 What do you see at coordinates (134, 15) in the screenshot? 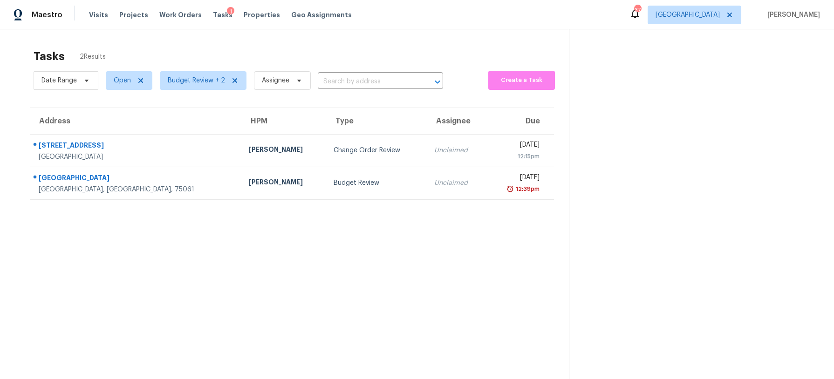
I see `span: Projects` at bounding box center [134, 15].